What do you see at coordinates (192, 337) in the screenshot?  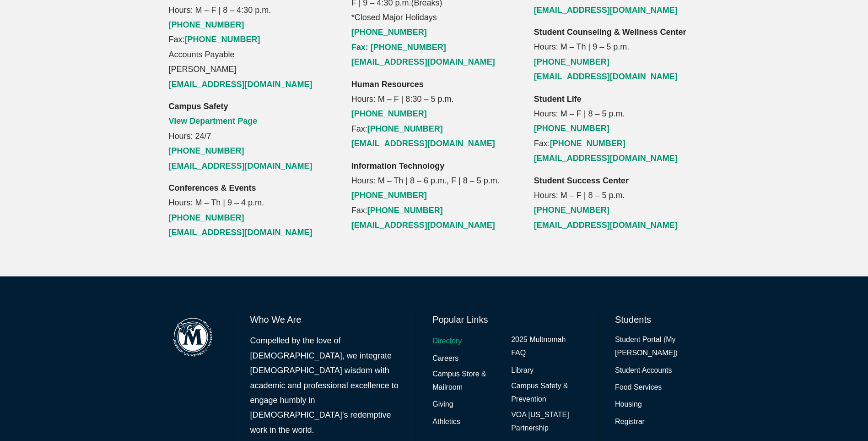 I see `img: Multnomah Campus of Jessup University logo` at bounding box center [192, 337].